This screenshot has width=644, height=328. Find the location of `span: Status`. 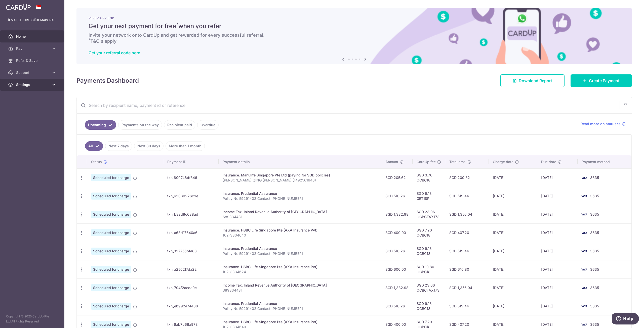

span: Status is located at coordinates (96, 162).